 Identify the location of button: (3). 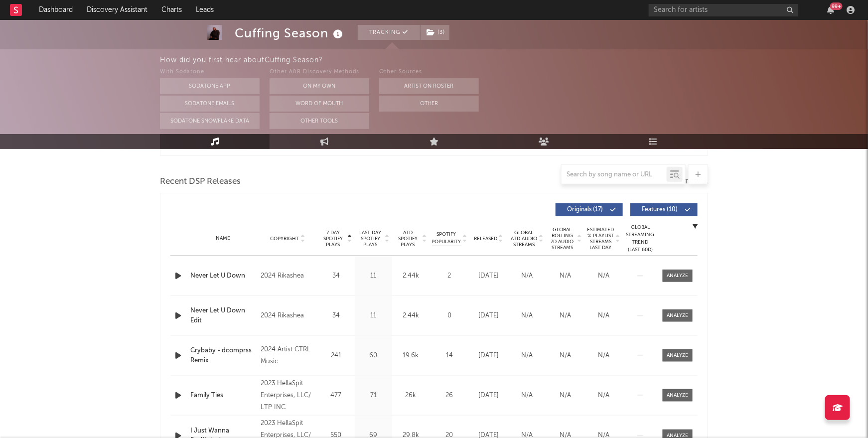
(435, 32).